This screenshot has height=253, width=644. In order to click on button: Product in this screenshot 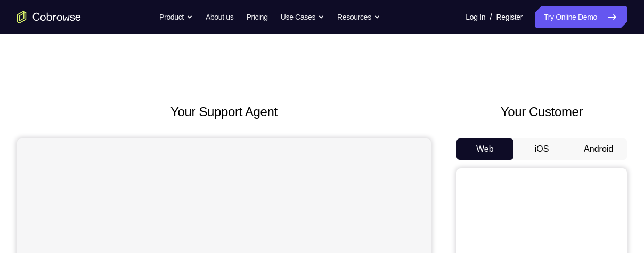, I will do `click(176, 17)`.